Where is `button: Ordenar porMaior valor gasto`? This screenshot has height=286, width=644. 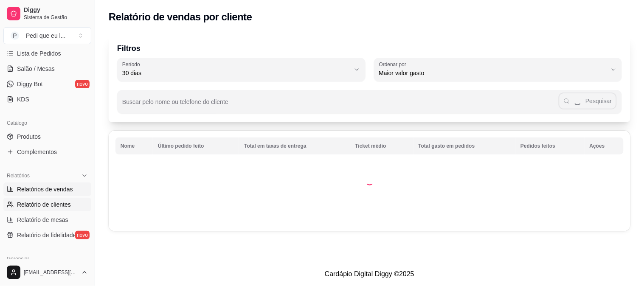 button: Ordenar porMaior valor gasto is located at coordinates (499, 69).